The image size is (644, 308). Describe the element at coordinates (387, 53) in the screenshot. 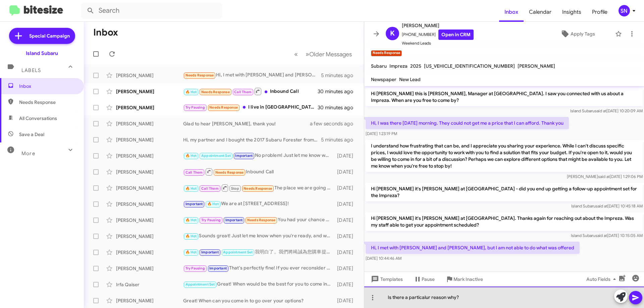

I see `small: Needs Response` at that location.